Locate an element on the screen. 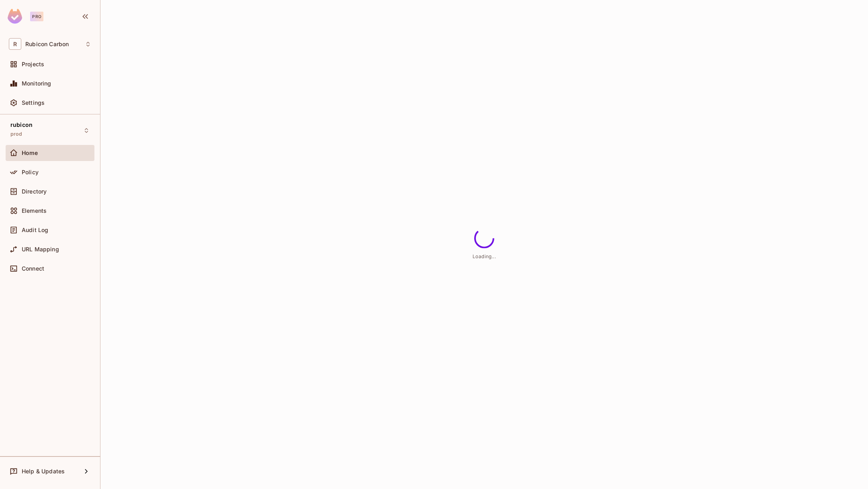  div: Pro is located at coordinates (36, 16).